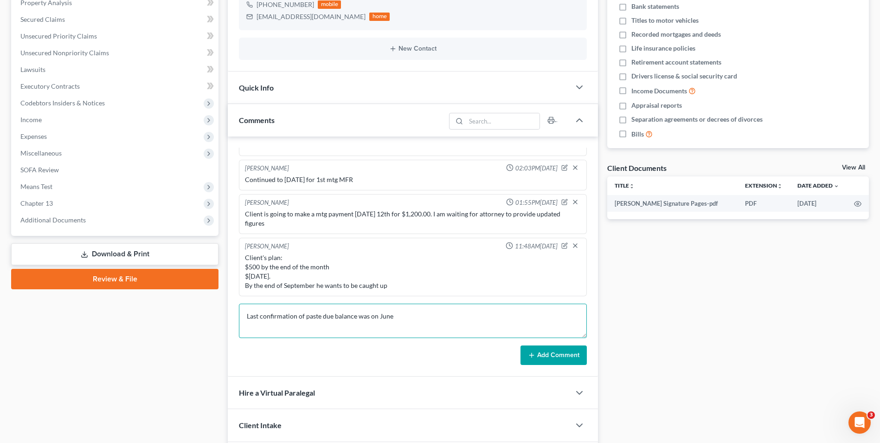 The image size is (880, 443). What do you see at coordinates (31, 119) in the screenshot?
I see `span: Income` at bounding box center [31, 119].